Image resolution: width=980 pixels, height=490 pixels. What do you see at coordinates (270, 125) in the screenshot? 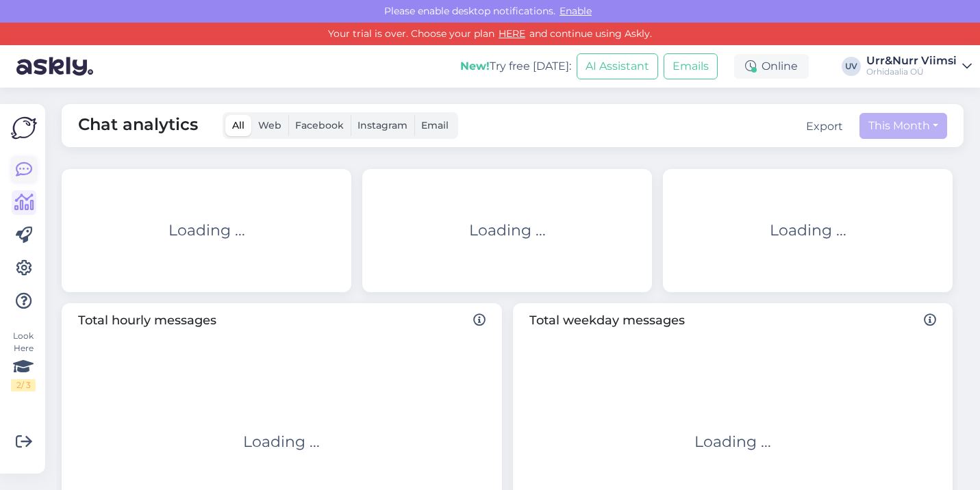
I see `span: Web` at bounding box center [270, 125].